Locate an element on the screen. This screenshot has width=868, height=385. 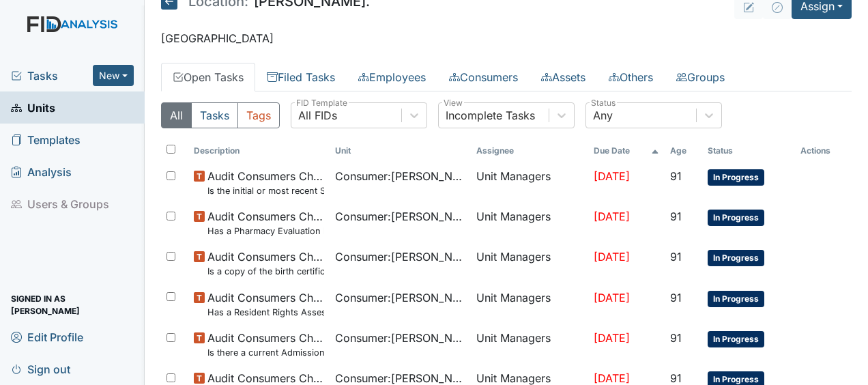
span: Edit Profile is located at coordinates (47, 336).